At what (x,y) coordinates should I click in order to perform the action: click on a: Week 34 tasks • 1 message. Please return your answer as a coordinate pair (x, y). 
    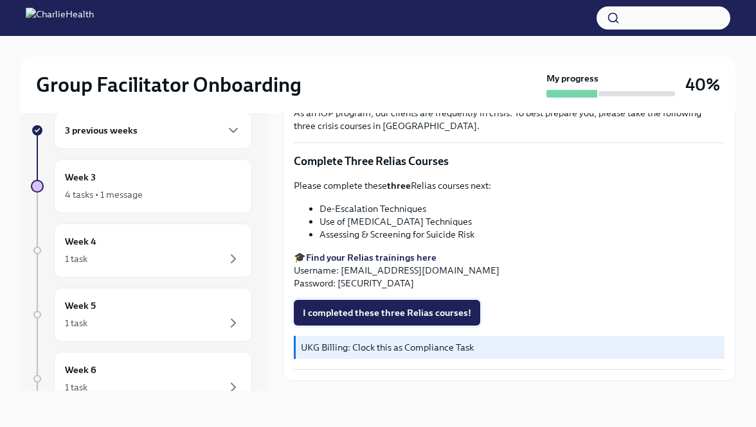
    Looking at the image, I should click on (141, 186).